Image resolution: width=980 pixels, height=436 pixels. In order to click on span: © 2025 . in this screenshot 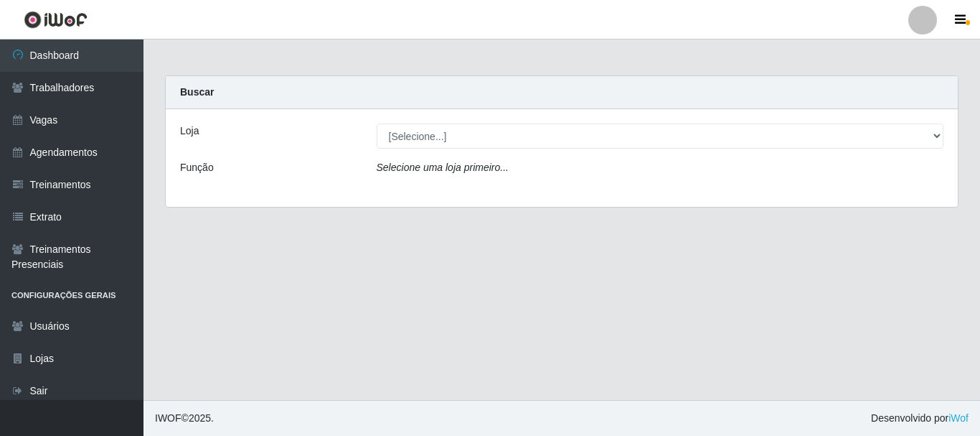, I will do `click(185, 418)`.